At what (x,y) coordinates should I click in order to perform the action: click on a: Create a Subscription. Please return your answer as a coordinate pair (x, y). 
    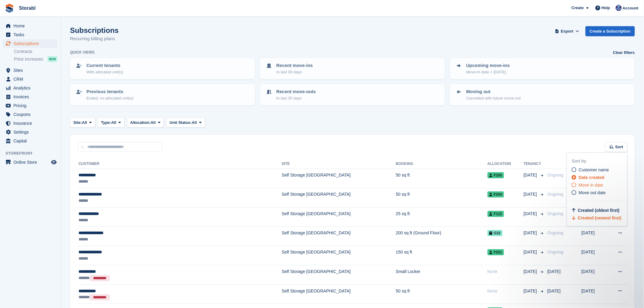
    Looking at the image, I should click on (610, 31).